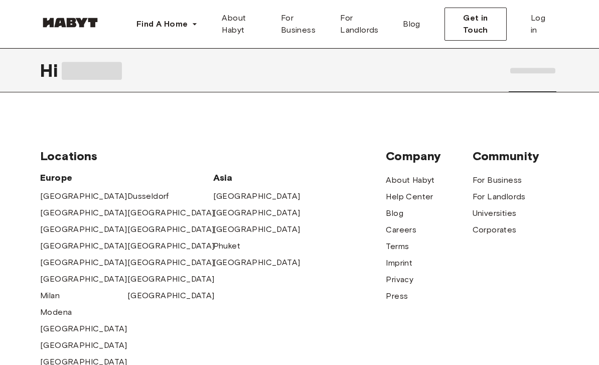 This screenshot has height=365, width=599. What do you see at coordinates (148, 196) in the screenshot?
I see `a: Dusseldorf` at bounding box center [148, 196].